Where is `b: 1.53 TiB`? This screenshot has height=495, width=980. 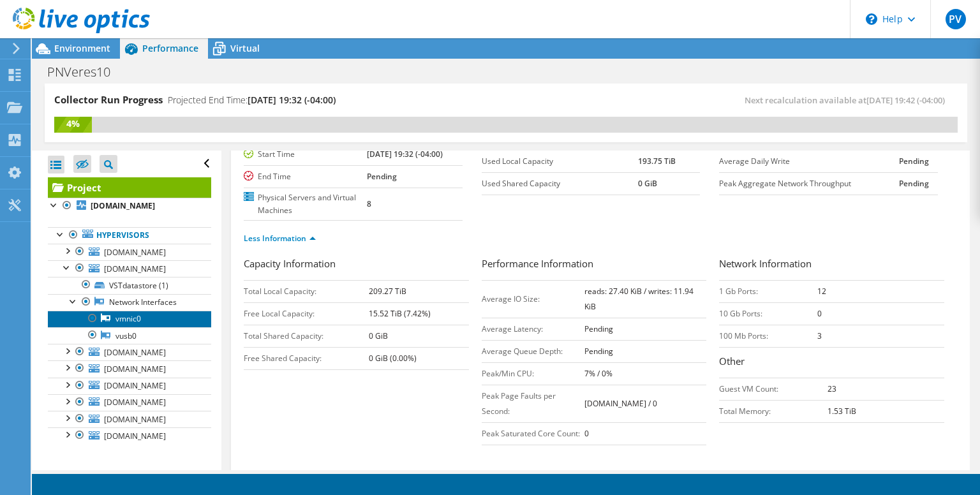
b: 1.53 TiB is located at coordinates (842, 411).